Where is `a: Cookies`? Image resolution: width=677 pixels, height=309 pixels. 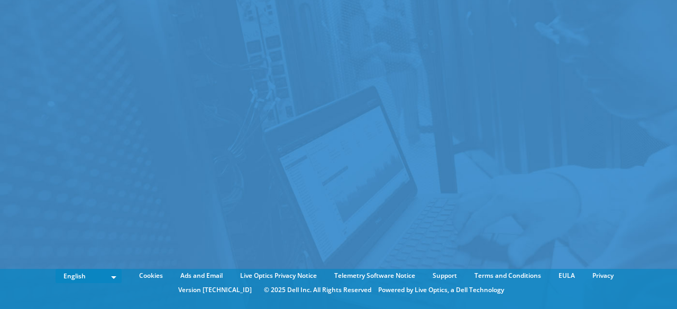
a: Cookies is located at coordinates (151, 276).